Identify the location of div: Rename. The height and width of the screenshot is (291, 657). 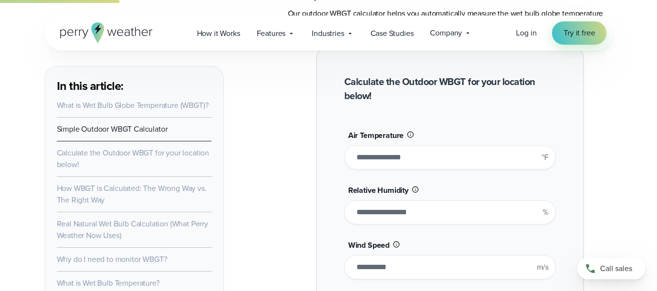
(328, 61).